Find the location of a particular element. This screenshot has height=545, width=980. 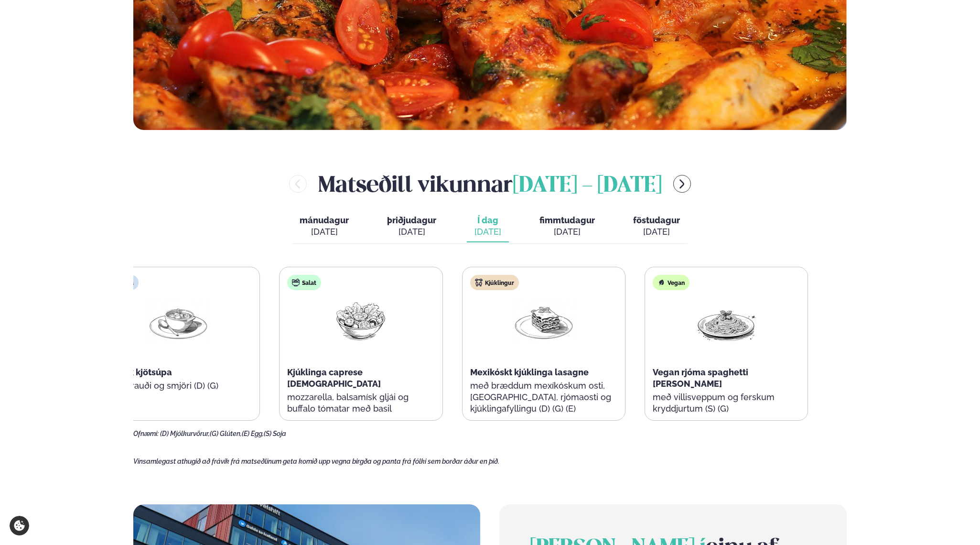

img: Vegan.svg is located at coordinates (661, 282).